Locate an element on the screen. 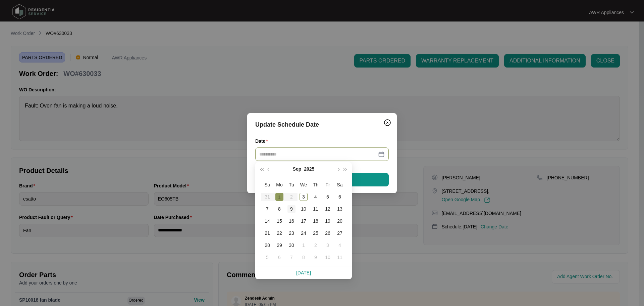  td: 2025-10-05 is located at coordinates (267, 257).